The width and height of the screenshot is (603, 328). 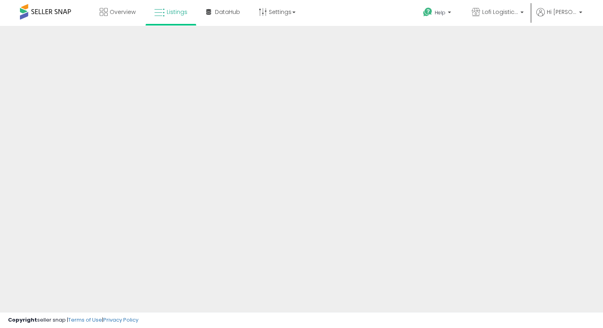 I want to click on a: Privacy Policy, so click(x=121, y=320).